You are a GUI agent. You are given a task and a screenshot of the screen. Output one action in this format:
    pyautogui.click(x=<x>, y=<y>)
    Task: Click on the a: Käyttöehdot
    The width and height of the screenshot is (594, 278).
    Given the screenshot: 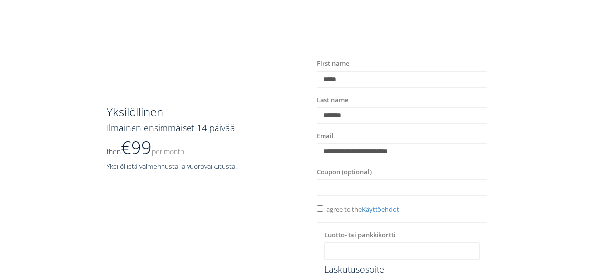 What is the action you would take?
    pyautogui.click(x=381, y=209)
    